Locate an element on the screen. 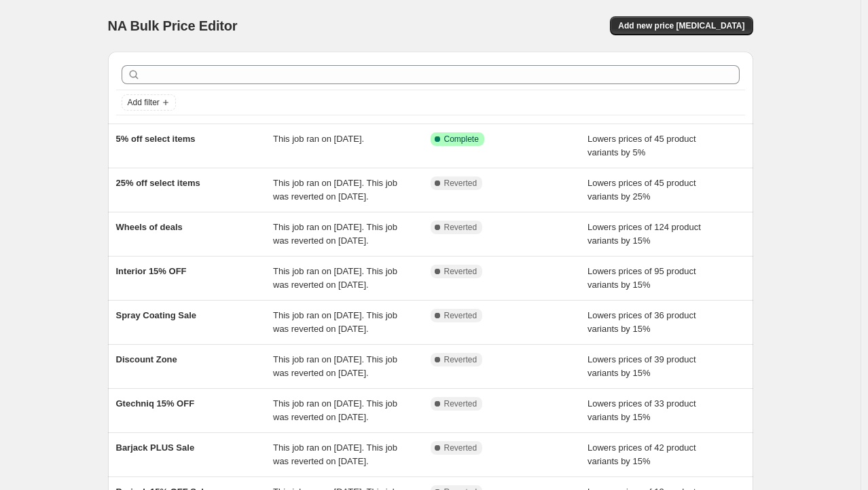 The width and height of the screenshot is (868, 490). span: Lowers prices of 33 product variants by 15% is located at coordinates (641, 410).